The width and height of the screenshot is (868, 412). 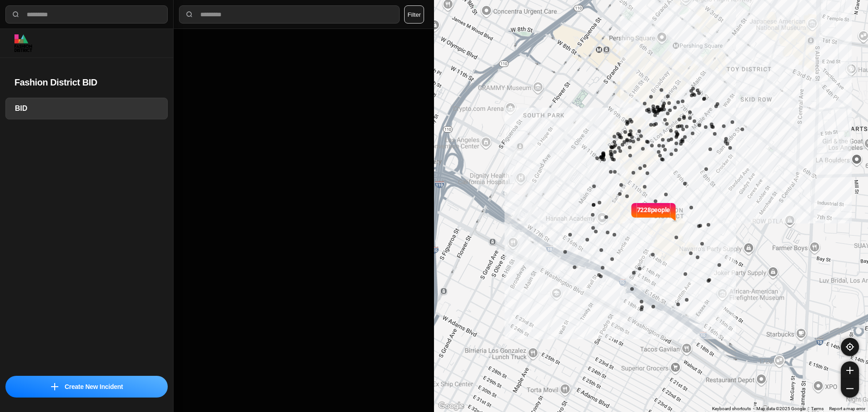 I want to click on a: Terms (opens in new tab), so click(x=817, y=408).